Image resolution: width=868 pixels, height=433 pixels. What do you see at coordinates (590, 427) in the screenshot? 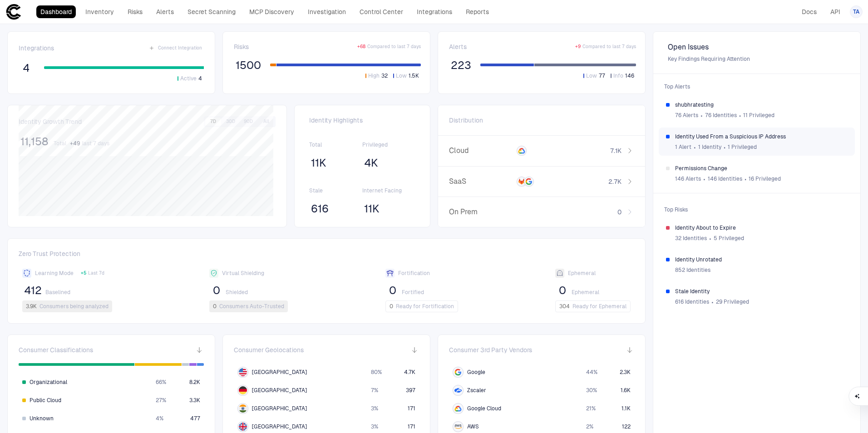
I see `span: 2 %` at bounding box center [590, 427].